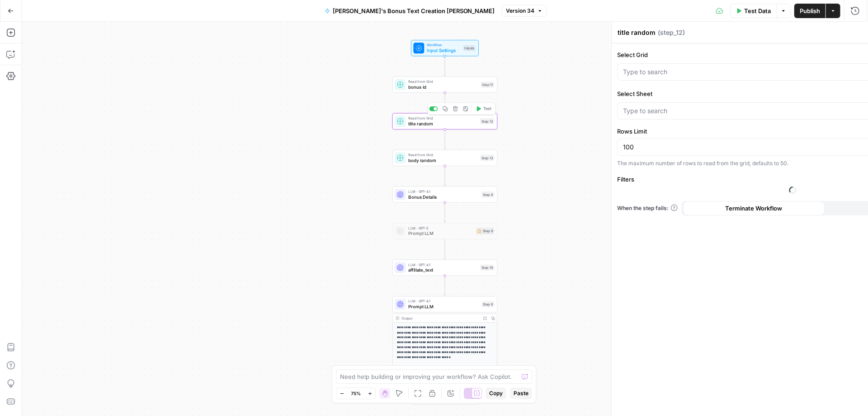 The width and height of the screenshot is (868, 416). What do you see at coordinates (637, 33) in the screenshot?
I see `textarea: Prompt LLM` at bounding box center [637, 33].